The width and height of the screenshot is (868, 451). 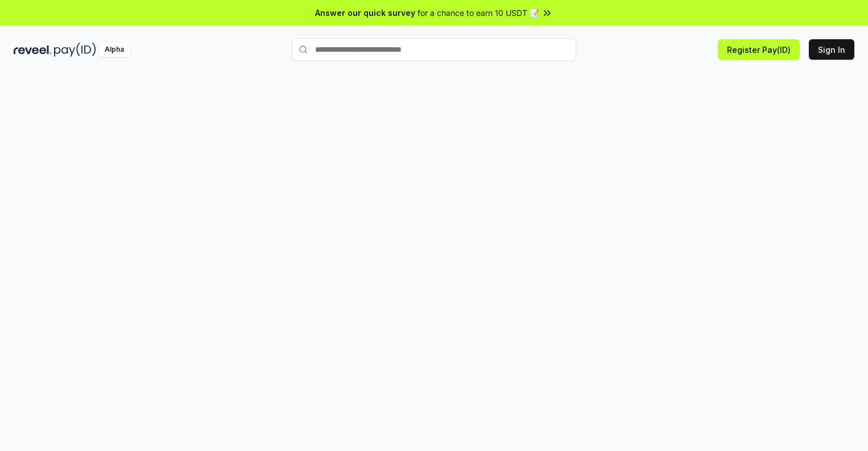 I want to click on img: pay_id, so click(x=75, y=49).